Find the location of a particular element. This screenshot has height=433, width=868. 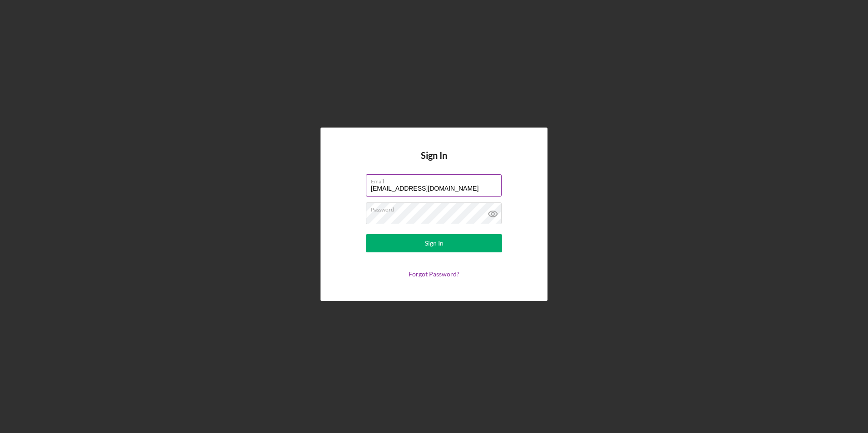

button: Sign In is located at coordinates (434, 243).